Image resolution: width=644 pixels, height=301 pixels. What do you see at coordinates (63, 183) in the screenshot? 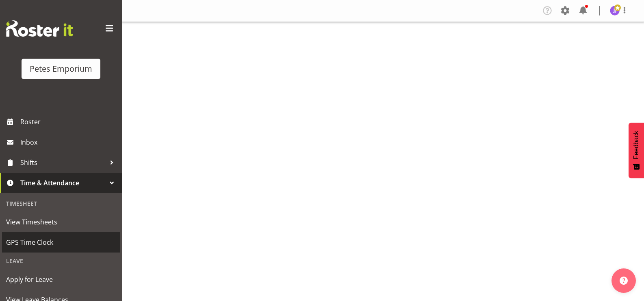
I see `span: Time & Attendance` at bounding box center [63, 183].